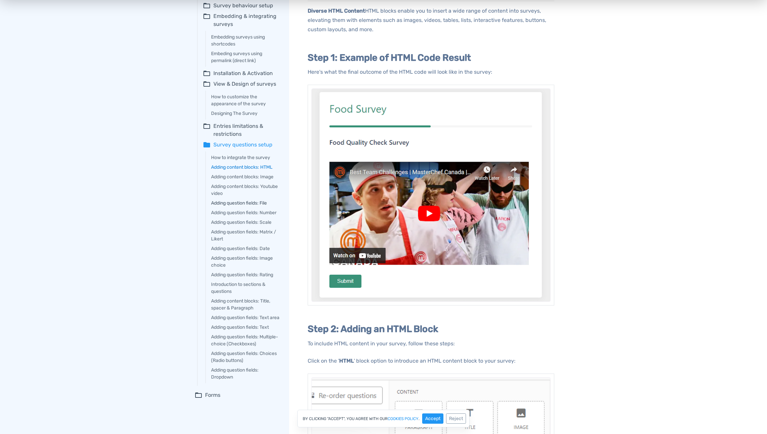 The image size is (767, 434). I want to click on button: Reject, so click(456, 418).